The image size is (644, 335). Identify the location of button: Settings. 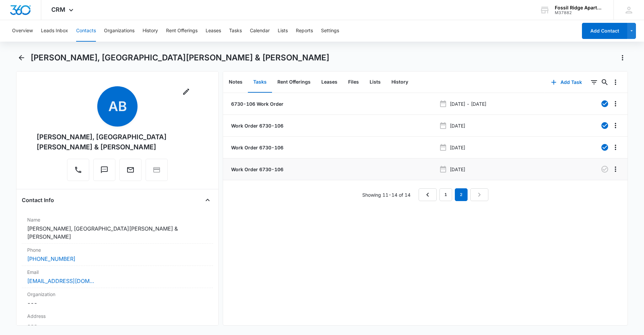
(330, 31).